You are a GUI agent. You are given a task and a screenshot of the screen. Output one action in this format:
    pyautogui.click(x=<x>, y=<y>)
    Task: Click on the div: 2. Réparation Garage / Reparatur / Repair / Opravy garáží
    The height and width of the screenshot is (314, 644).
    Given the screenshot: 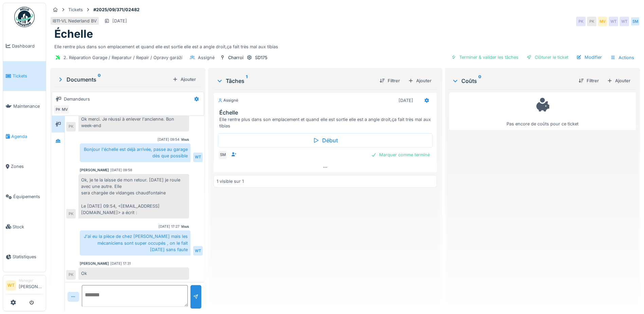 What is the action you would take?
    pyautogui.click(x=123, y=58)
    